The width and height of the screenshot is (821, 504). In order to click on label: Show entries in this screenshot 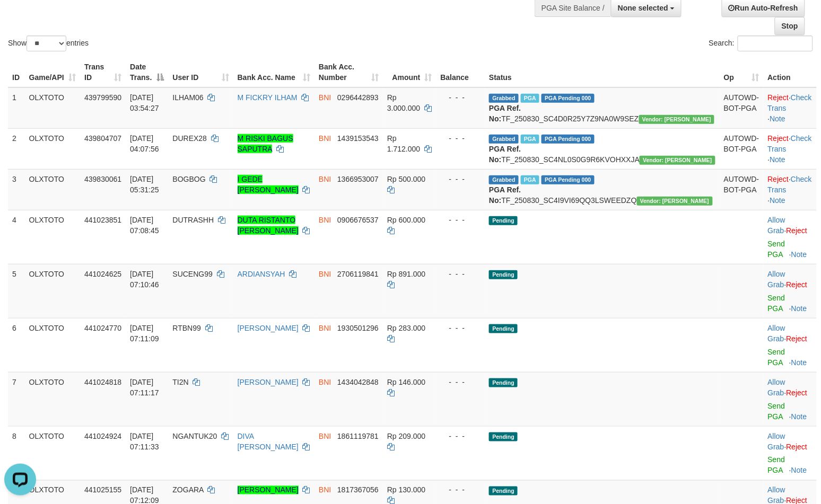, I will do `click(48, 44)`.